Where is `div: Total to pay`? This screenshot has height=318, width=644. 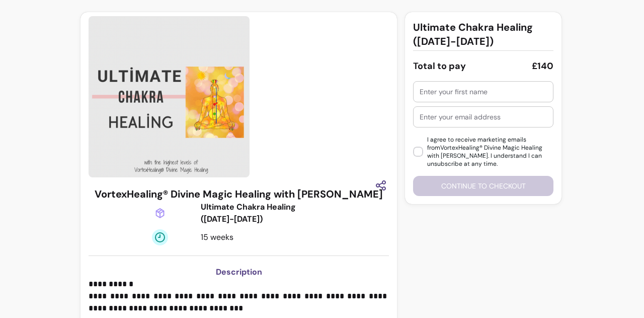 div: Total to pay is located at coordinates (439, 66).